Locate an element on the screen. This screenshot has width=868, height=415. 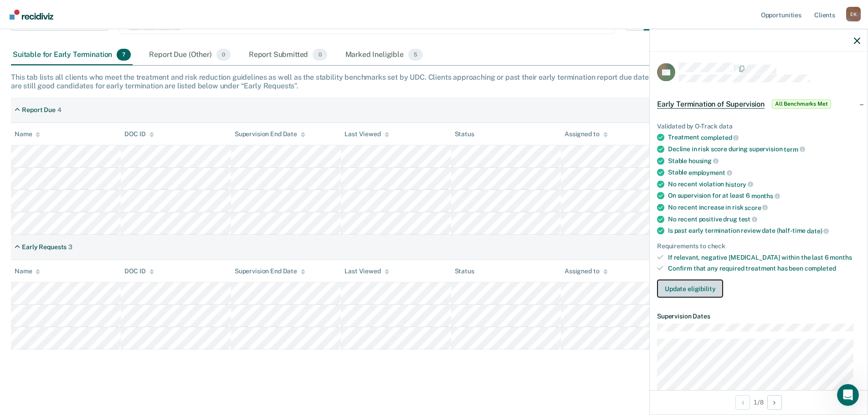
div: Confirm that any required treatment has been is located at coordinates (764, 268).